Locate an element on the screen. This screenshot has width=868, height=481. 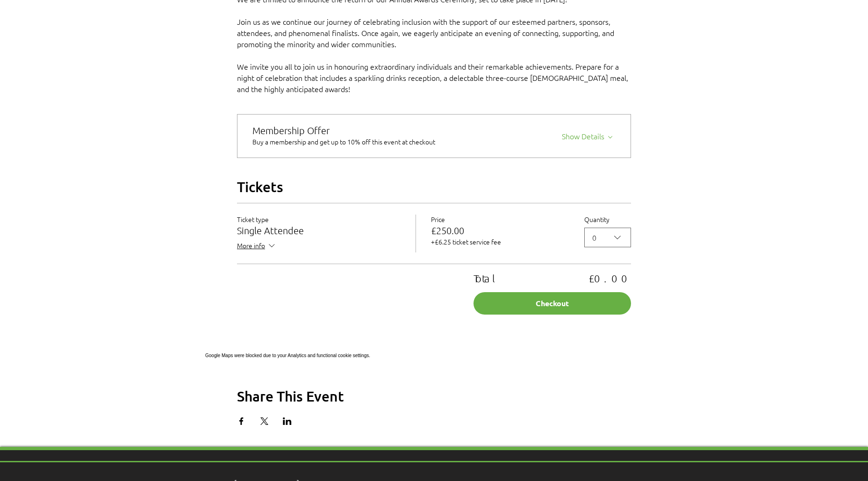
span: Price is located at coordinates (438, 219).